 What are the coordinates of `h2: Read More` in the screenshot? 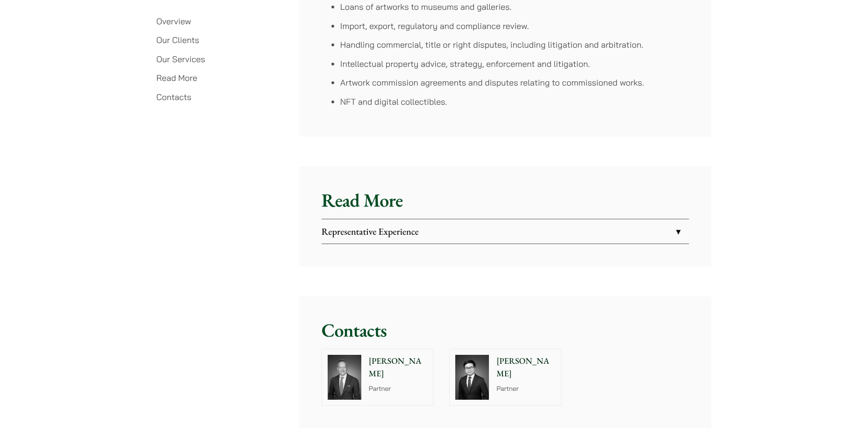 It's located at (505, 200).